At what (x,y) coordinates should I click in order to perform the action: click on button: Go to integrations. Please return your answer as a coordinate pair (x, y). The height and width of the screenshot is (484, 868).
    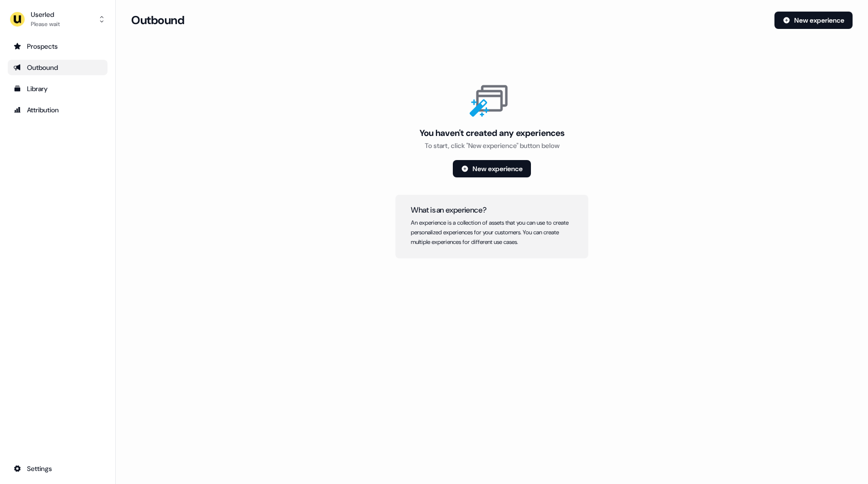
    Looking at the image, I should click on (58, 469).